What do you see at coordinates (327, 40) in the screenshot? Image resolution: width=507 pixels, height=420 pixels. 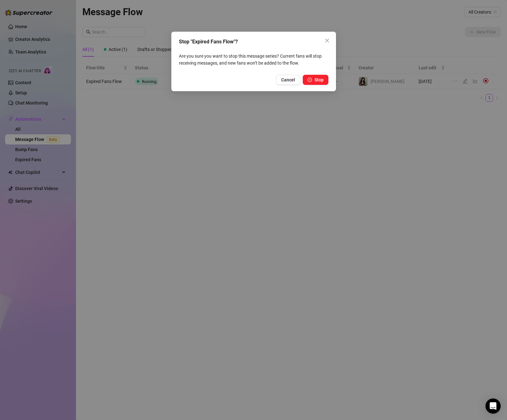 I see `span: close` at bounding box center [327, 40].